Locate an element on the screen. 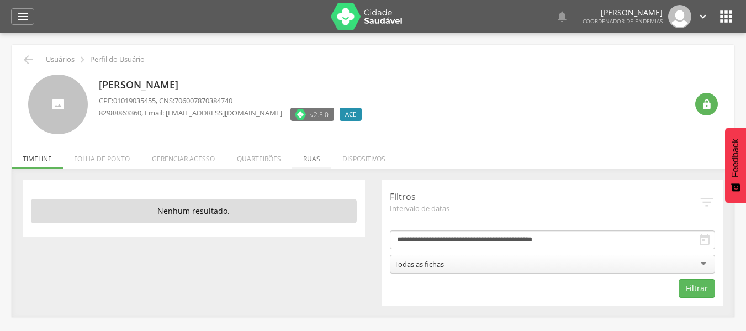 This screenshot has width=746, height=331. span: 01019035455 is located at coordinates (134, 100).